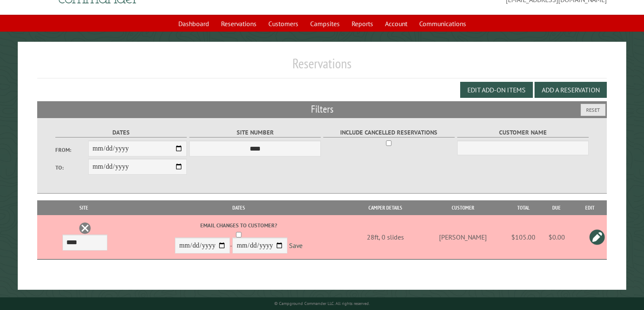 This screenshot has width=644, height=310. Describe the element at coordinates (362, 23) in the screenshot. I see `a: Reports` at that location.